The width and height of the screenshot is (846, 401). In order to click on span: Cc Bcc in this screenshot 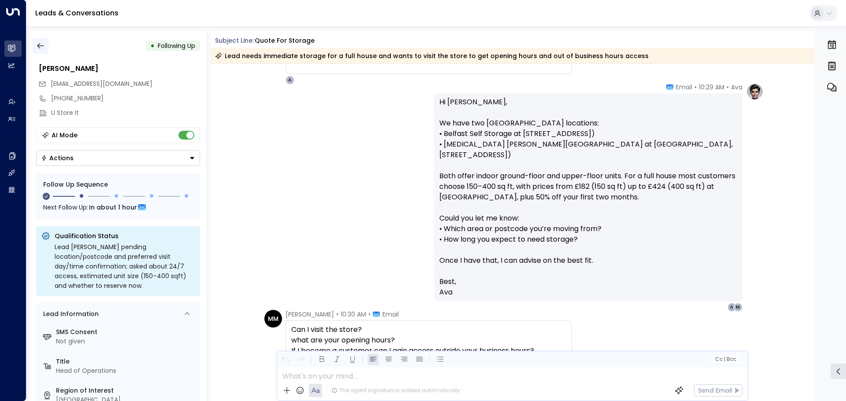, I will do `click(725, 360)`.